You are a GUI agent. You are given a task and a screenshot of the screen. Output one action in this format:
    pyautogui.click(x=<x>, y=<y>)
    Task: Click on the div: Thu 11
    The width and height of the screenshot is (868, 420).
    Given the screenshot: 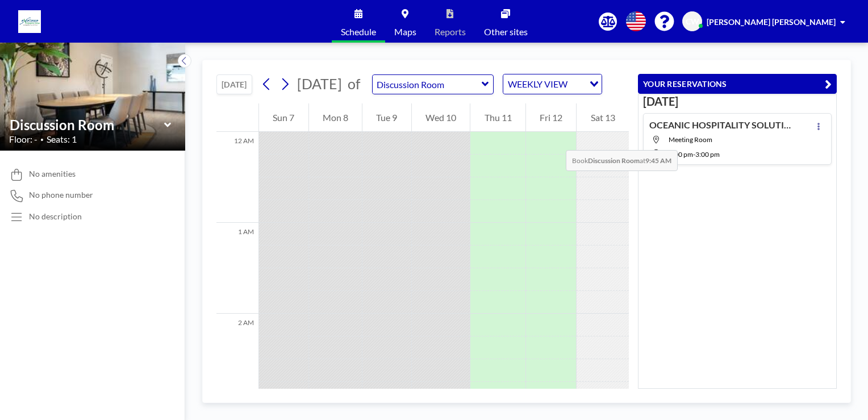 What is the action you would take?
    pyautogui.click(x=498, y=118)
    